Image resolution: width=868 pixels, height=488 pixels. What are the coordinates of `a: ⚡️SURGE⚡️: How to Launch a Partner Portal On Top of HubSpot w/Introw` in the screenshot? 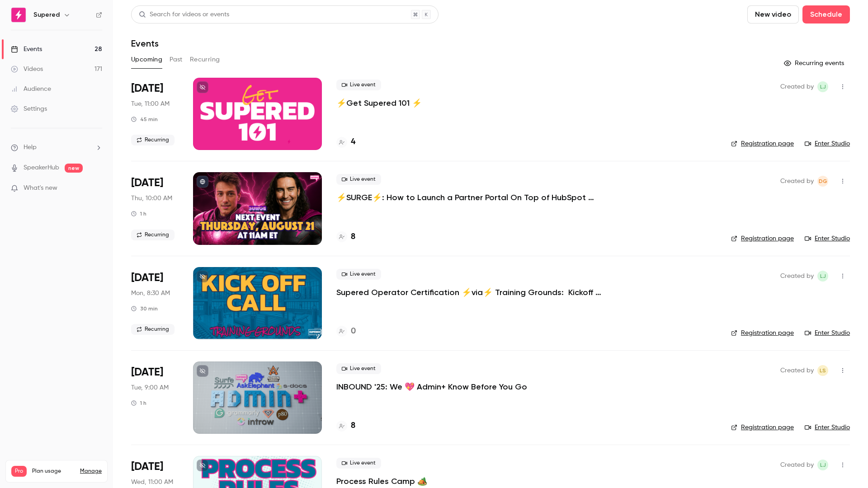 It's located at (472, 198).